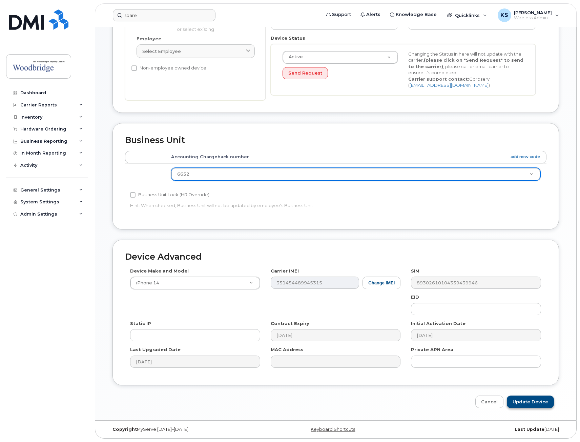 The height and width of the screenshot is (442, 580). What do you see at coordinates (125, 429) in the screenshot?
I see `strong: Copyright` at bounding box center [125, 429].